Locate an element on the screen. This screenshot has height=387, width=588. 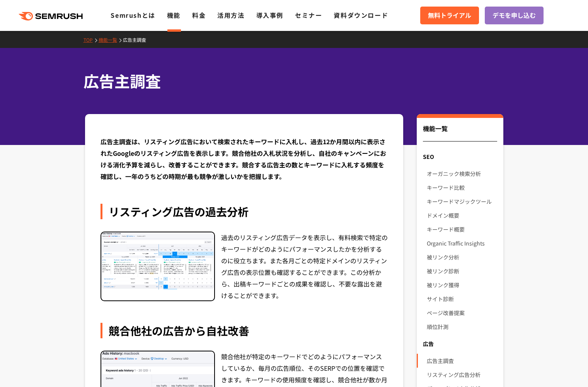
a: デモを申し込む is located at coordinates (514, 15).